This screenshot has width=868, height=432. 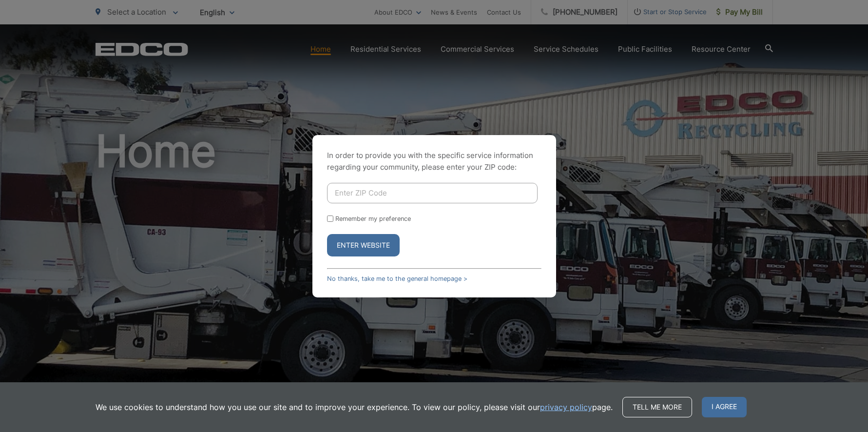 I want to click on span: I agree, so click(x=725, y=407).